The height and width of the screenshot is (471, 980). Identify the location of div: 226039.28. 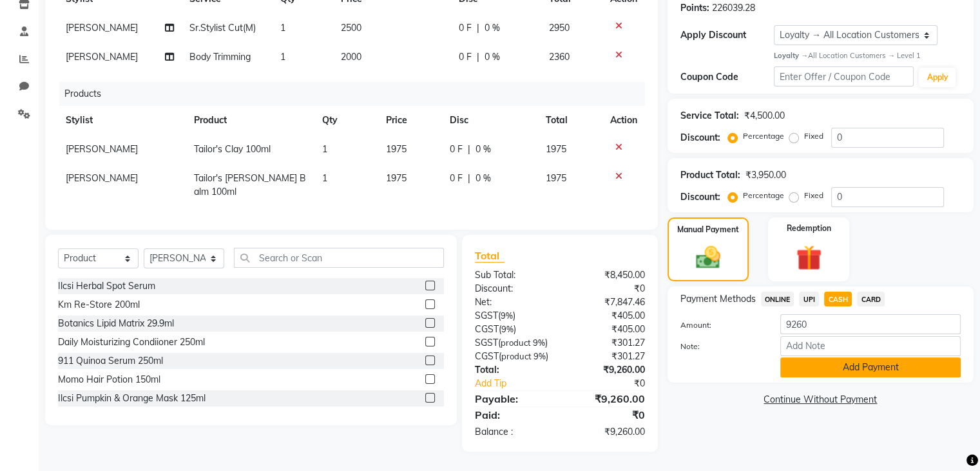
(733, 8).